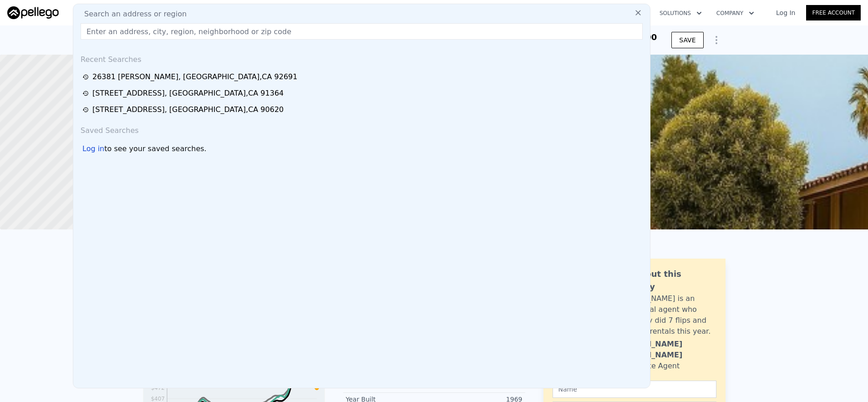 The width and height of the screenshot is (868, 402). I want to click on input: Name, so click(635, 389).